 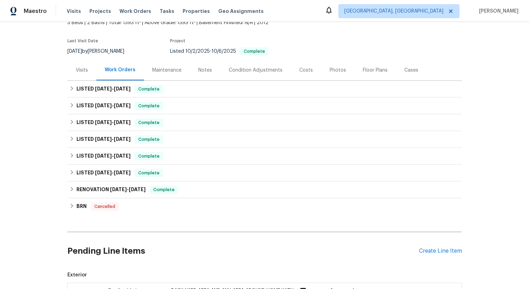 What do you see at coordinates (111, 190) in the screenshot?
I see `h6: RENOVATION` at bounding box center [111, 190].